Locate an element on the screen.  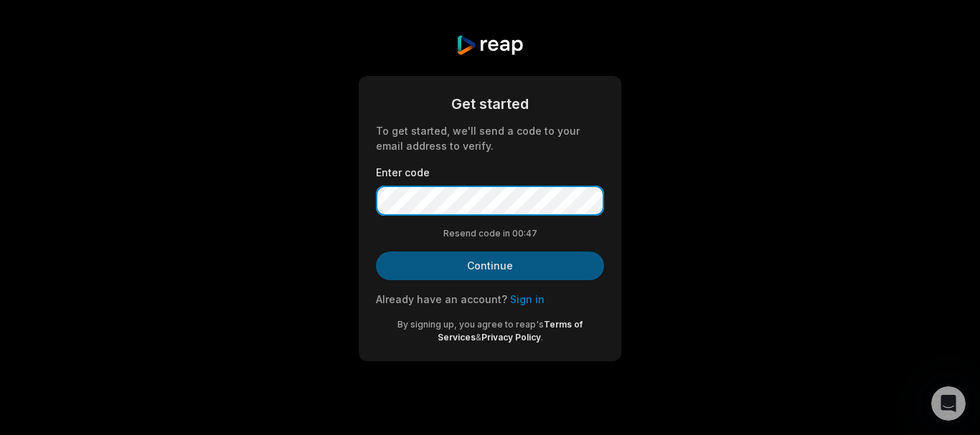
span: 47 is located at coordinates (531, 234).